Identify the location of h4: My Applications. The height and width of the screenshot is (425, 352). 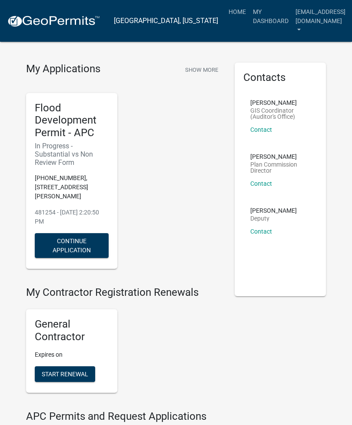
(63, 69).